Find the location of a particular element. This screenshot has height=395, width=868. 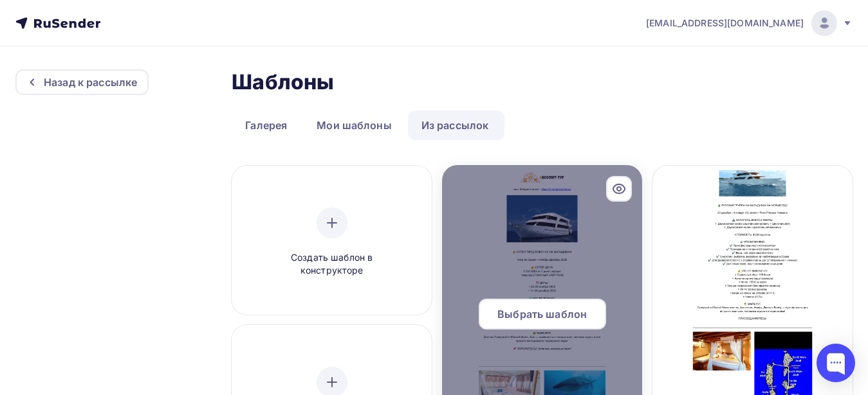

span: Выбрать шаблон is located at coordinates (542, 315).